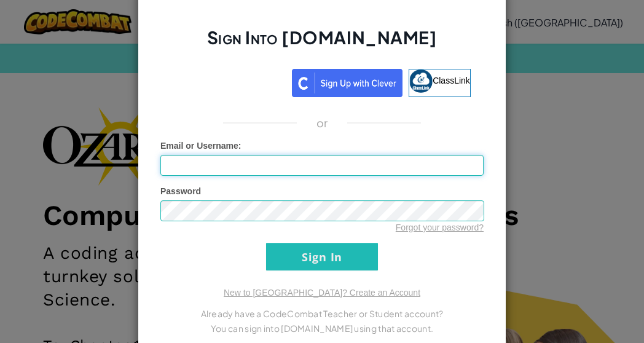 This screenshot has height=343, width=644. Describe the element at coordinates (322, 123) in the screenshot. I see `p: or` at that location.